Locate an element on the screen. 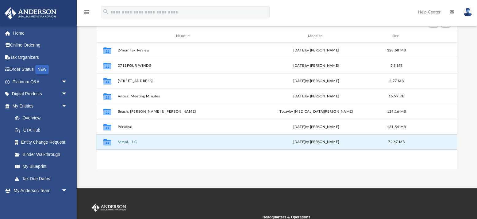 The height and width of the screenshot is (219, 477). a: Entity Change Request is located at coordinates (43, 143).